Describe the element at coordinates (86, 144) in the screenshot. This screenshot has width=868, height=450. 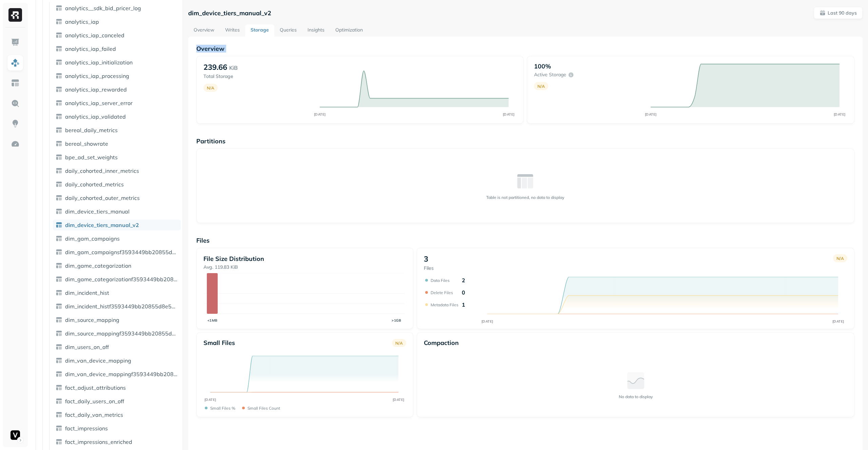
I see `span: bereal_showrate` at that location.